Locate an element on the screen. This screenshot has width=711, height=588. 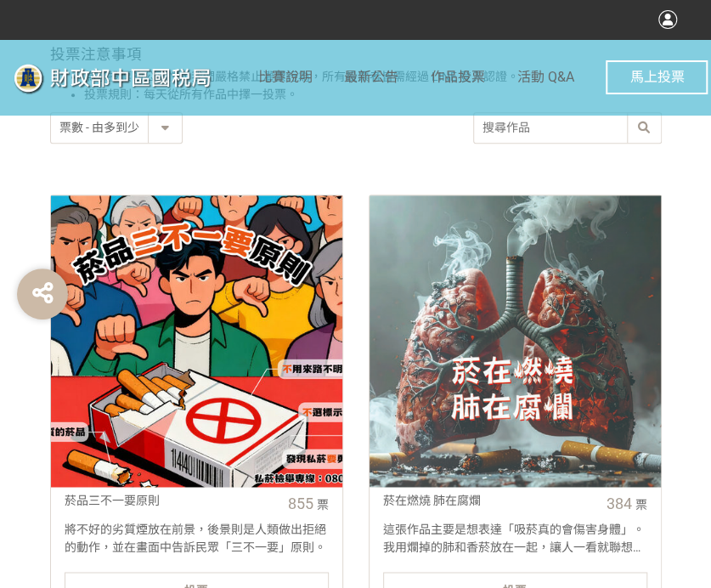
button: 馬上投票 is located at coordinates (656, 77).